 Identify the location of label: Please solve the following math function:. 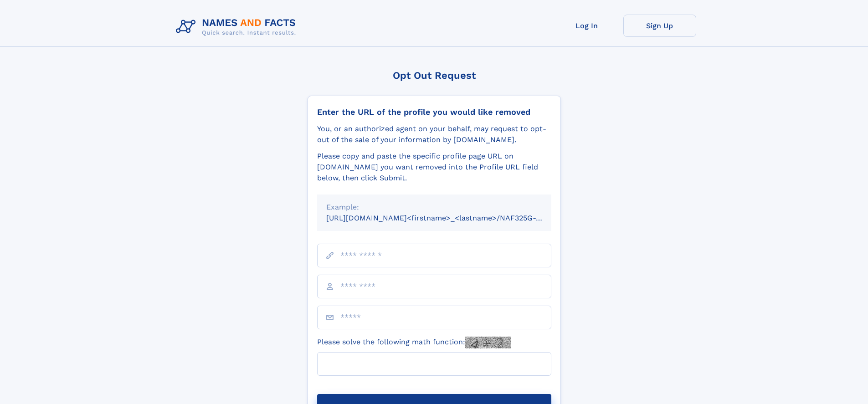
(414, 342).